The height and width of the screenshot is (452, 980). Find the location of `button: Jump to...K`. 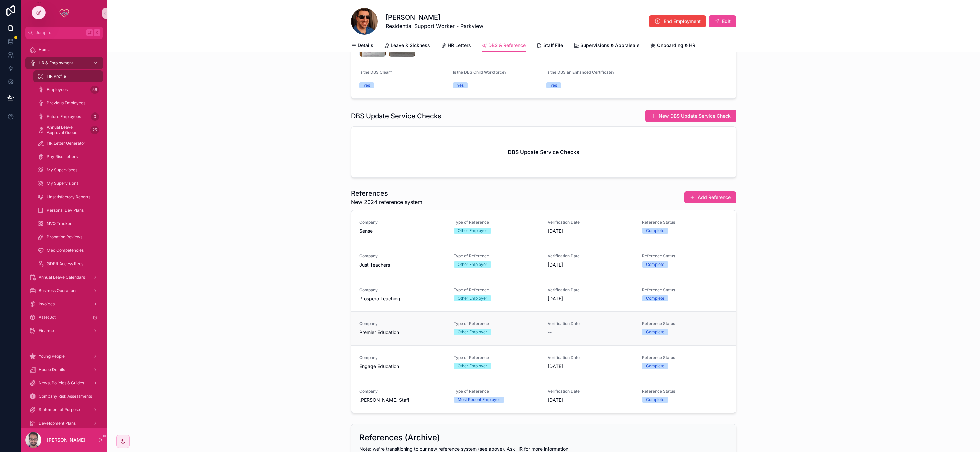

button: Jump to...K is located at coordinates (65, 33).